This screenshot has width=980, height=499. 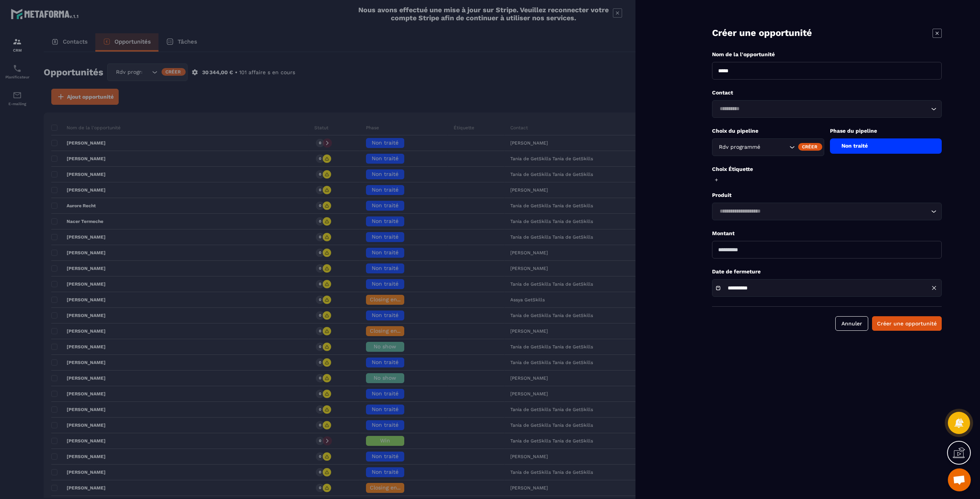 What do you see at coordinates (906, 324) in the screenshot?
I see `button: Créer une opportunité` at bounding box center [906, 324].